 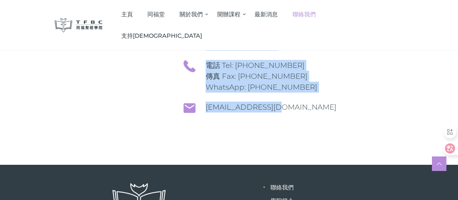 I want to click on img: 同福聖經學院 TFBC, so click(x=79, y=25).